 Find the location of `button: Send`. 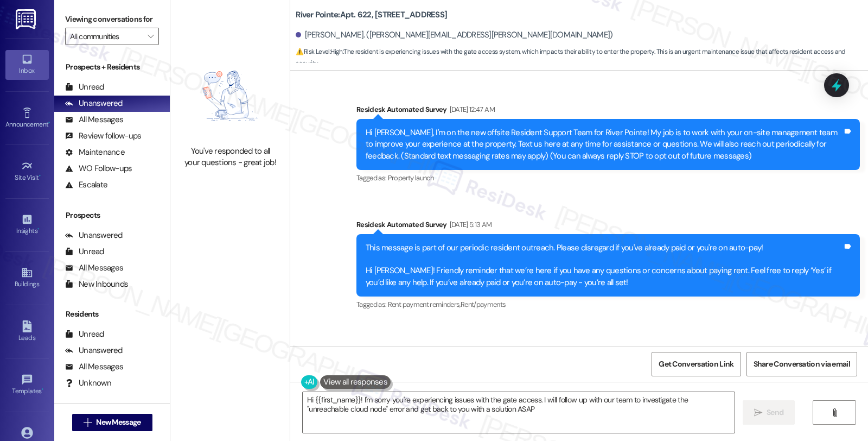

button: Send is located at coordinates (769, 412).